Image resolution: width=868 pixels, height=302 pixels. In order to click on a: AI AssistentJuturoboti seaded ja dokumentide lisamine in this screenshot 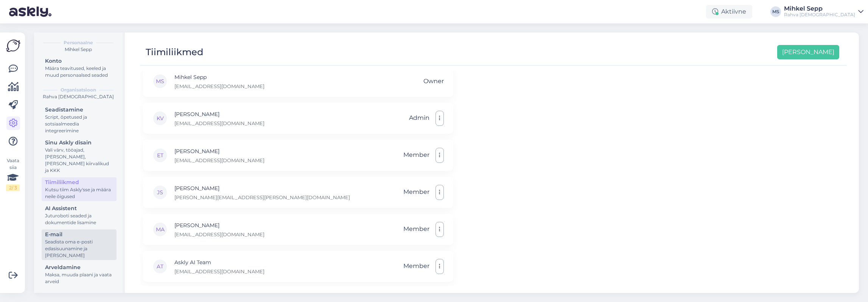, I will do `click(79, 215)`.